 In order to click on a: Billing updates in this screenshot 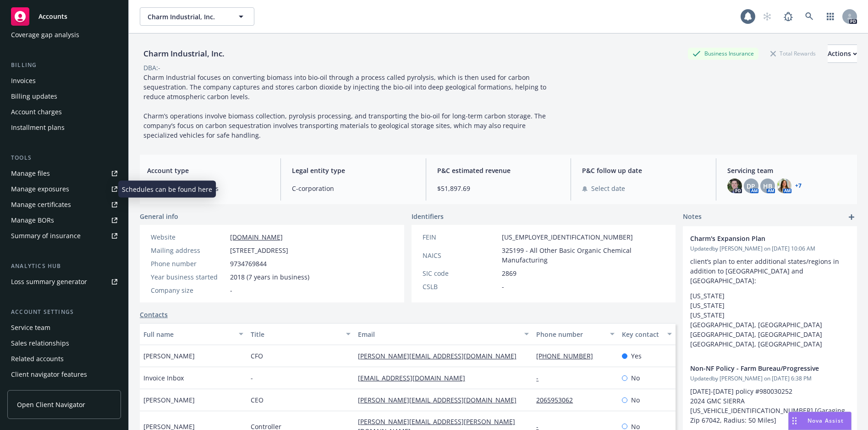, I will do `click(64, 96)`.